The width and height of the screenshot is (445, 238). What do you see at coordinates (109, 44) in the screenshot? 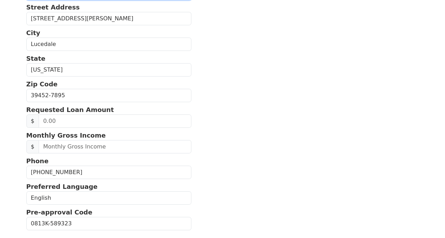
I see `input: City` at bounding box center [109, 44].